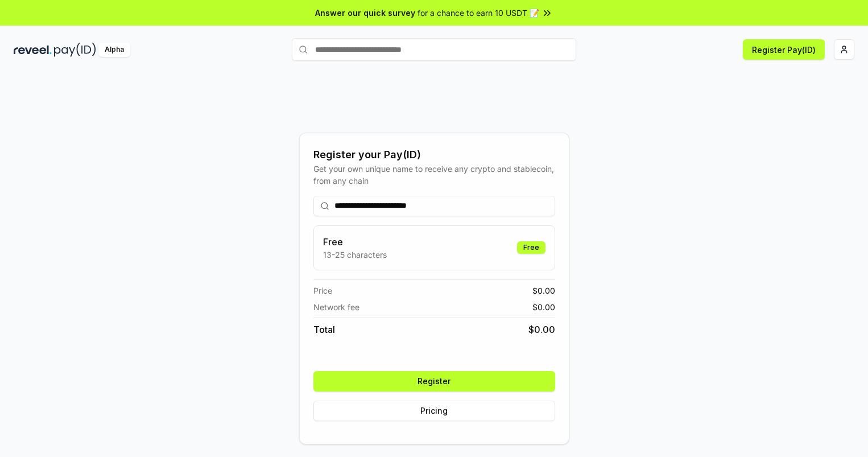 This screenshot has height=457, width=868. I want to click on button: Register, so click(434, 381).